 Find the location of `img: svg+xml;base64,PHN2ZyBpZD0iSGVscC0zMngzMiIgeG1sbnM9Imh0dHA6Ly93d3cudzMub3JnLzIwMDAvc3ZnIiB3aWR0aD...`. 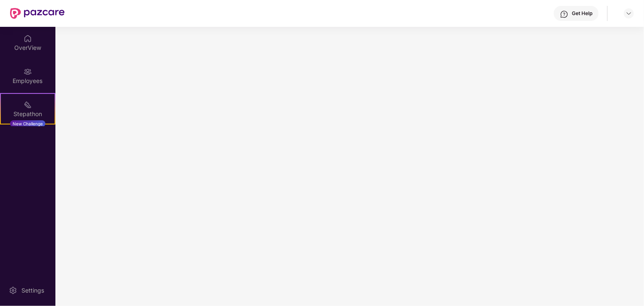

img: svg+xml;base64,PHN2ZyBpZD0iSGVscC0zMngzMiIgeG1sbnM9Imh0dHA6Ly93d3cudzMub3JnLzIwMDAvc3ZnIiB3aWR0aD... is located at coordinates (564, 15).